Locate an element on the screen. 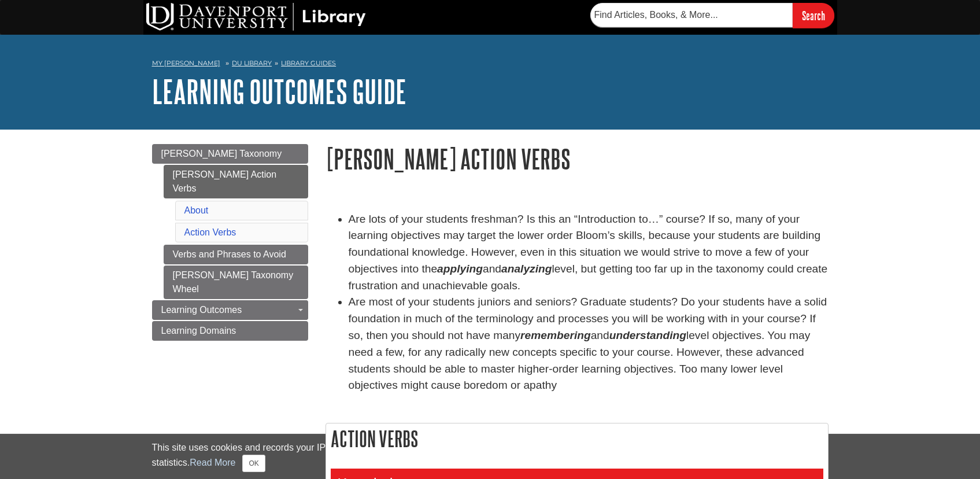  input: Find Articles, Books, & More... is located at coordinates (691, 15).